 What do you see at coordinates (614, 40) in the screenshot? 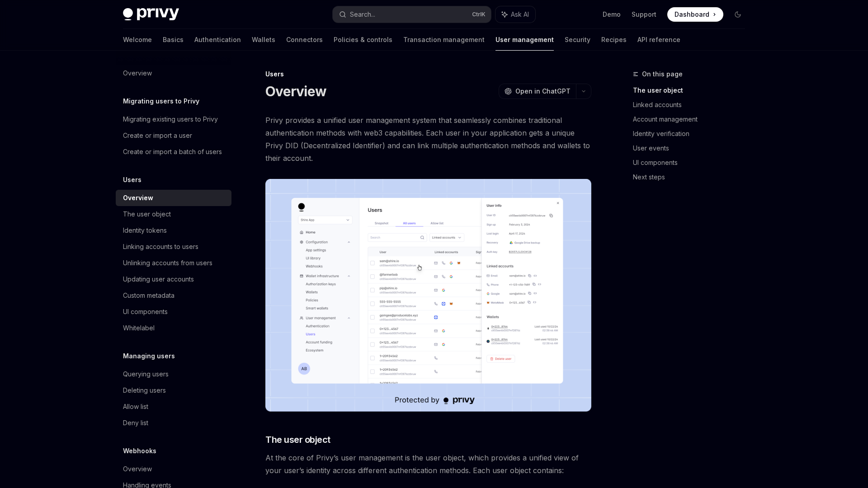
I see `a: Recipes` at bounding box center [614, 40].